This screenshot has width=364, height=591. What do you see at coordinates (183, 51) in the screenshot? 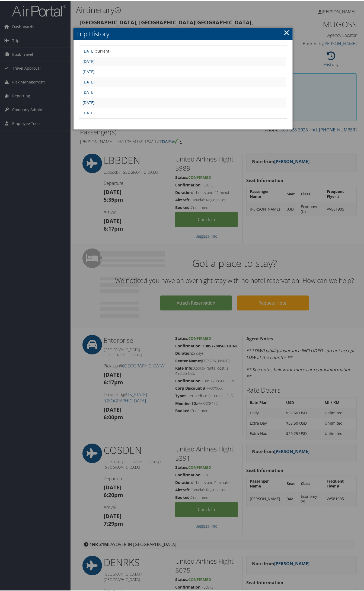
I see `td: (current)` at bounding box center [183, 51].